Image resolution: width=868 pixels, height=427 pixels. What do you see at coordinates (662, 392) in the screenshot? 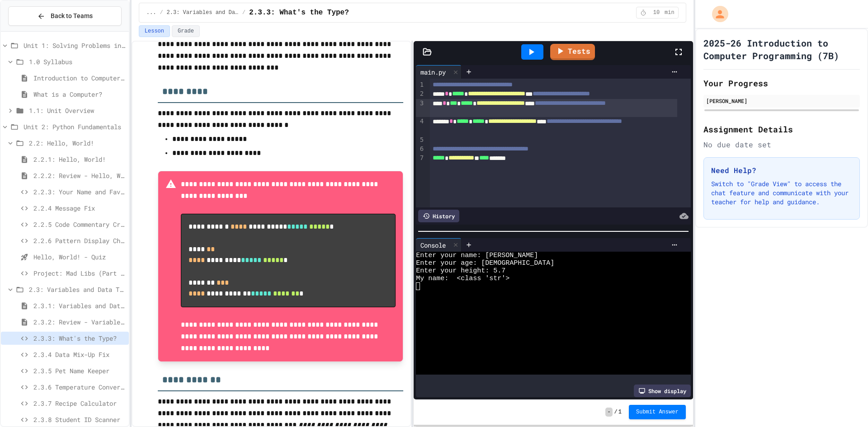
I see `div: Show display` at bounding box center [662, 392].